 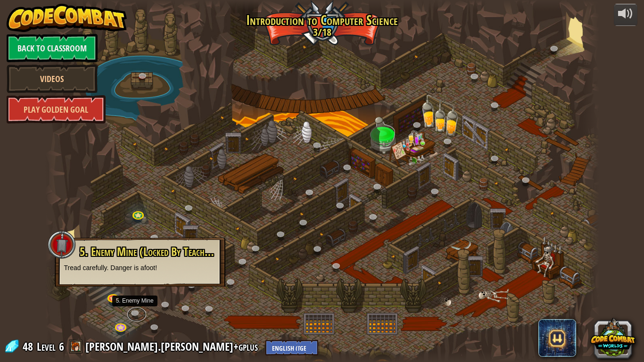 I want to click on span: 5. Enemy Mine (Locked By Teacher), so click(x=148, y=252).